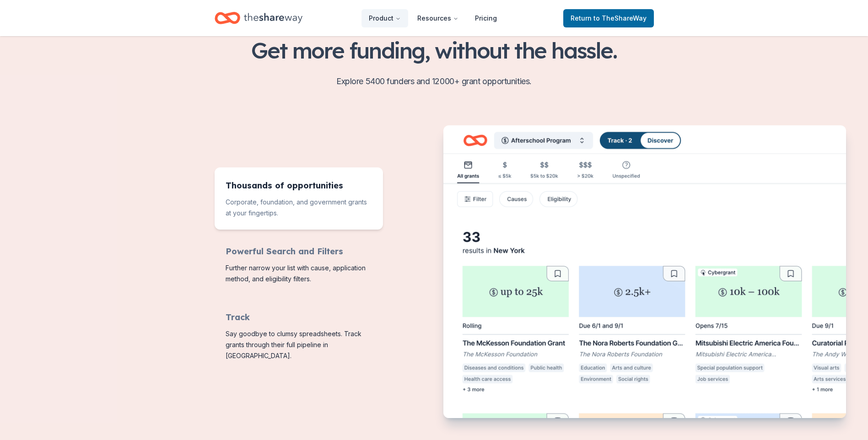 Image resolution: width=868 pixels, height=440 pixels. What do you see at coordinates (620, 18) in the screenshot?
I see `span: to TheShareWay` at bounding box center [620, 18].